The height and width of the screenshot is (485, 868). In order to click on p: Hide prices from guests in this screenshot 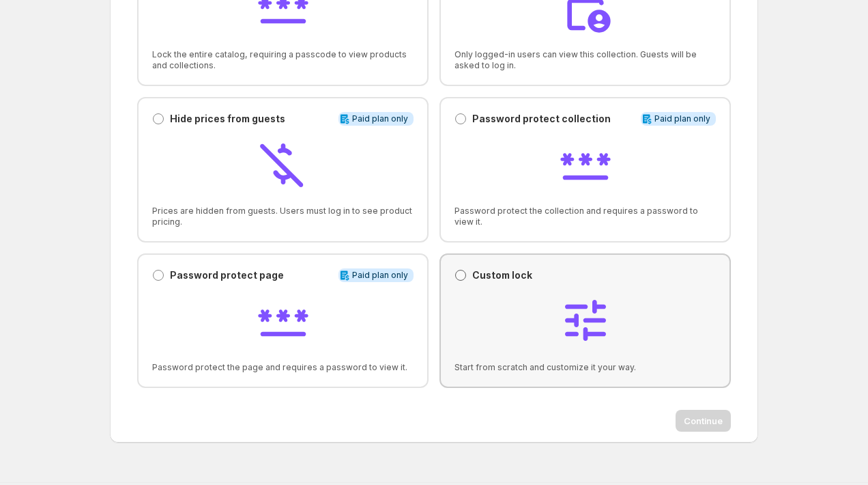, I will do `click(227, 119)`.